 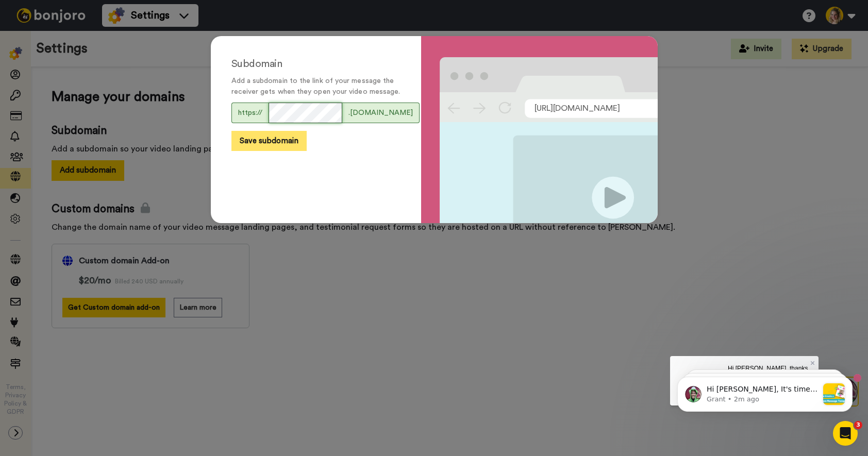 What do you see at coordinates (32, 38) in the screenshot?
I see `img: Profile image for Grant` at bounding box center [32, 38].